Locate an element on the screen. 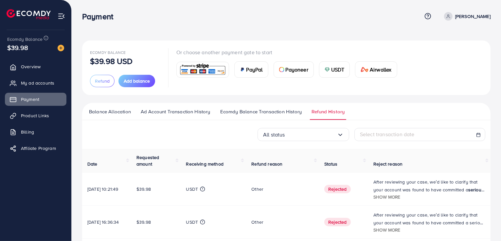 Image resolution: width=501 pixels, height=241 pixels. p: After reviewing your case, we’d like to clarify that your account was found to have committed a o... is located at coordinates (429, 186).